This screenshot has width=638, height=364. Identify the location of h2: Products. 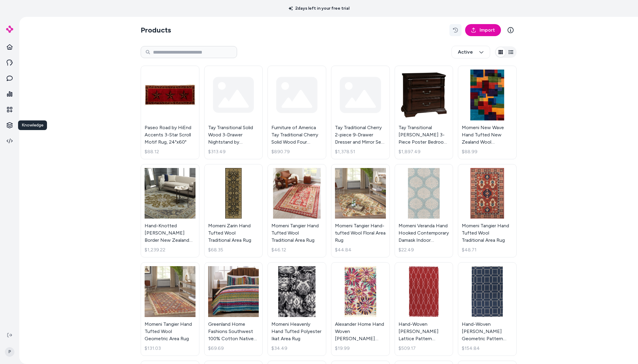
(156, 30).